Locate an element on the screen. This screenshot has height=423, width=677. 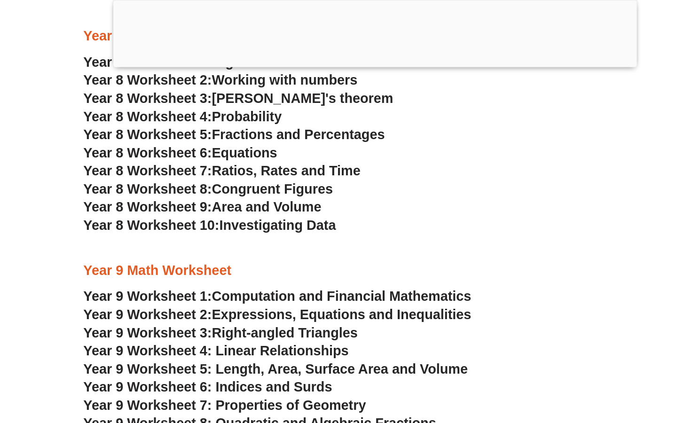
a: Year 8 Worksheet 2:Working with numbers is located at coordinates (199, 72).